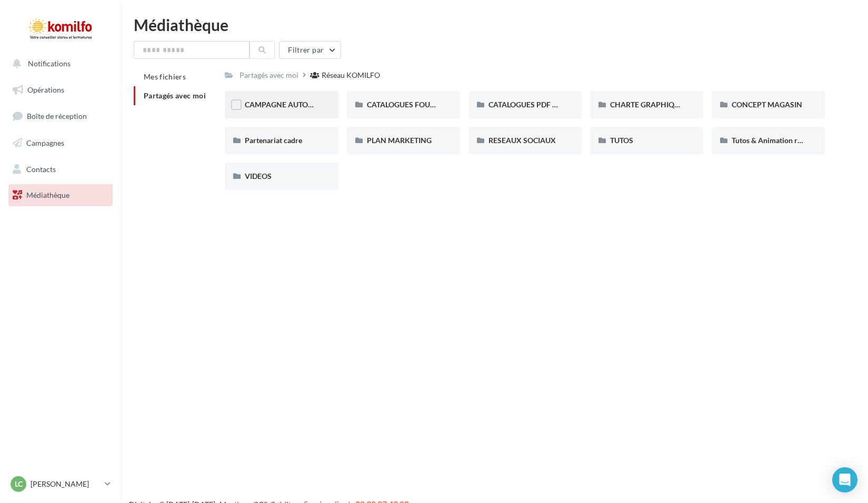 This screenshot has width=868, height=503. I want to click on span: RESEAUX SOCIAUX, so click(522, 140).